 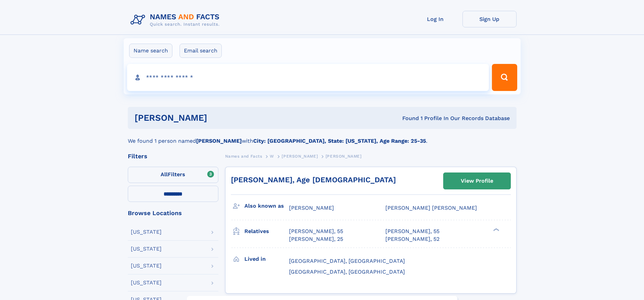 What do you see at coordinates (266, 259) in the screenshot?
I see `h3: Lived in` at bounding box center [266, 259].